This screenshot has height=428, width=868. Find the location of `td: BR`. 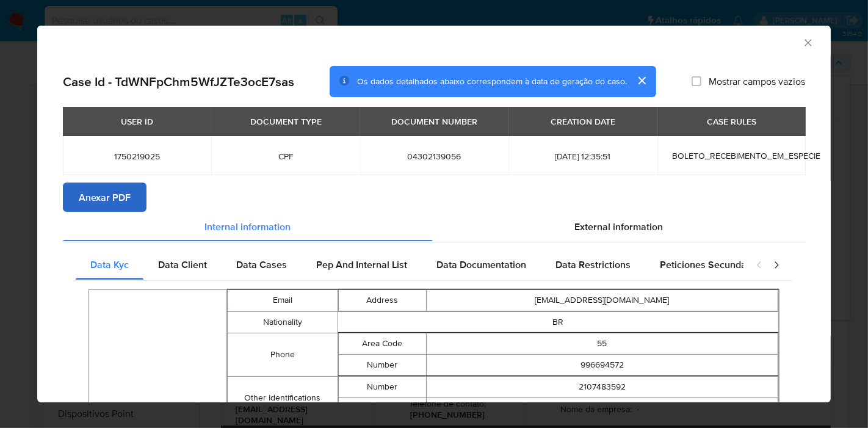

td: BR is located at coordinates (557, 322).